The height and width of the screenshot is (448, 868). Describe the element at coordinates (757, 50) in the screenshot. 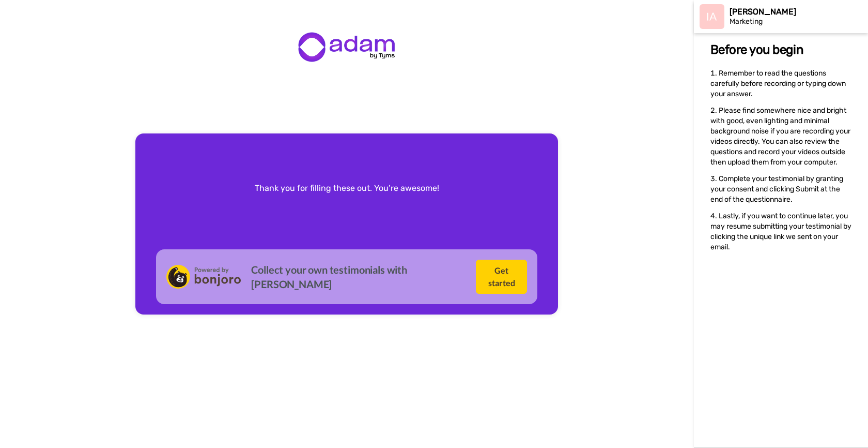

I see `span: Before you begin` at that location.